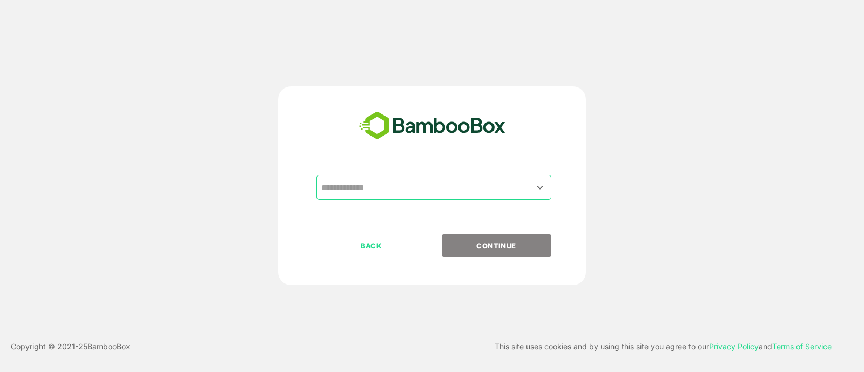  What do you see at coordinates (663, 347) in the screenshot?
I see `p: This site uses cookies and by using this site you agree to our and` at bounding box center [663, 347].